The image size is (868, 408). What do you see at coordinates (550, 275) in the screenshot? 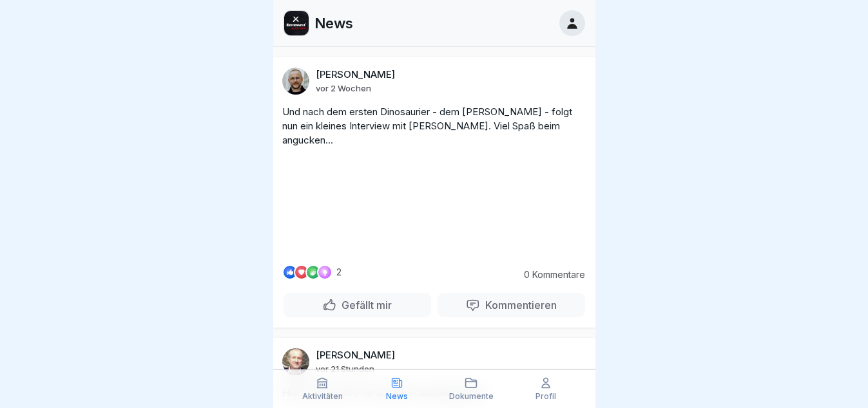
I see `p: 0 Kommentare` at bounding box center [550, 275].